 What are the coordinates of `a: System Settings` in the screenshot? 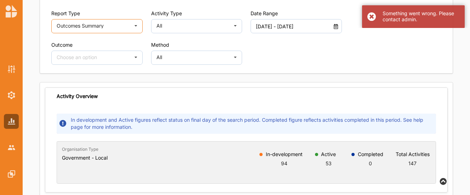 It's located at (11, 95).